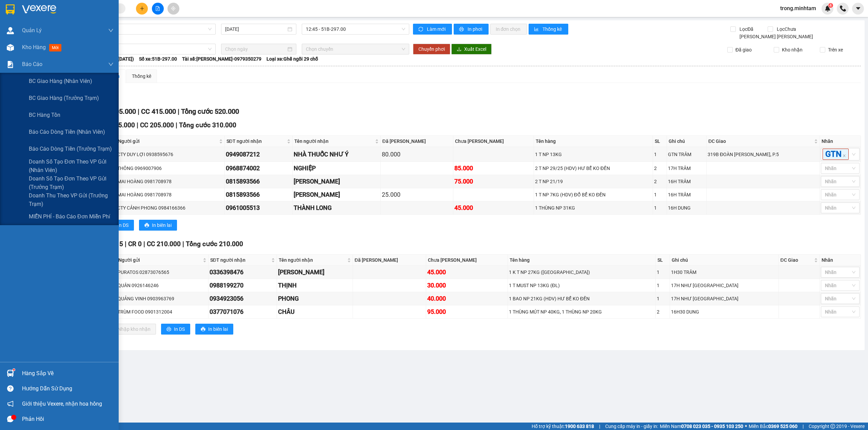 This screenshot has width=868, height=430. Describe the element at coordinates (158, 9) in the screenshot. I see `button: file-add` at that location.